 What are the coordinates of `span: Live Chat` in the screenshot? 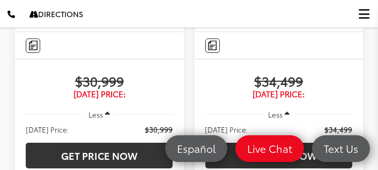 It's located at (270, 149).